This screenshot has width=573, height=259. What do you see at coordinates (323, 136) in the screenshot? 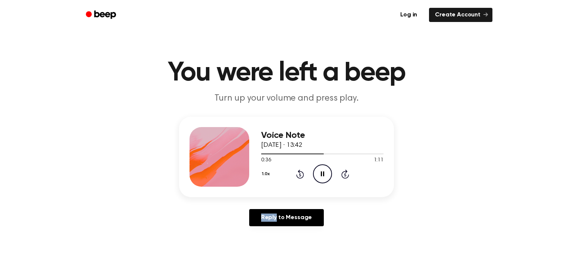
I see `h3: Voice Note` at bounding box center [323, 136].